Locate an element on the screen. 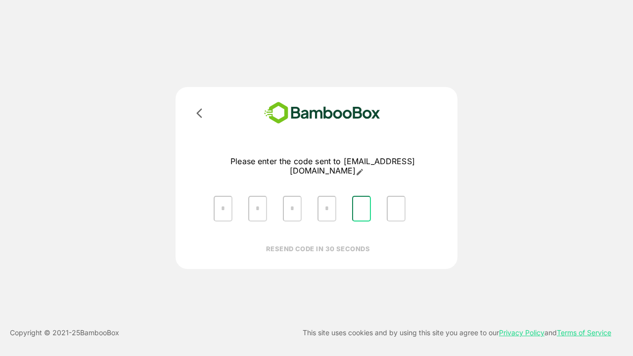 The height and width of the screenshot is (356, 633). img: bamboobox is located at coordinates (322, 113).